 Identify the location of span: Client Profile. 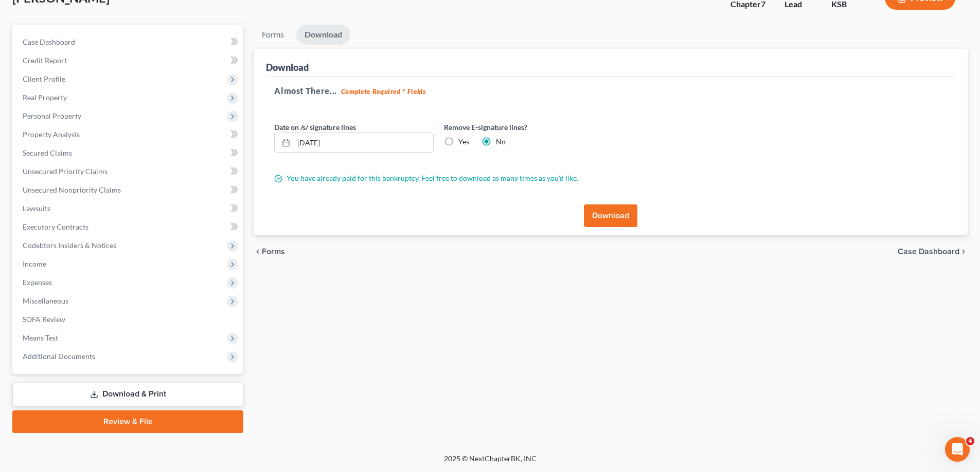
(44, 78).